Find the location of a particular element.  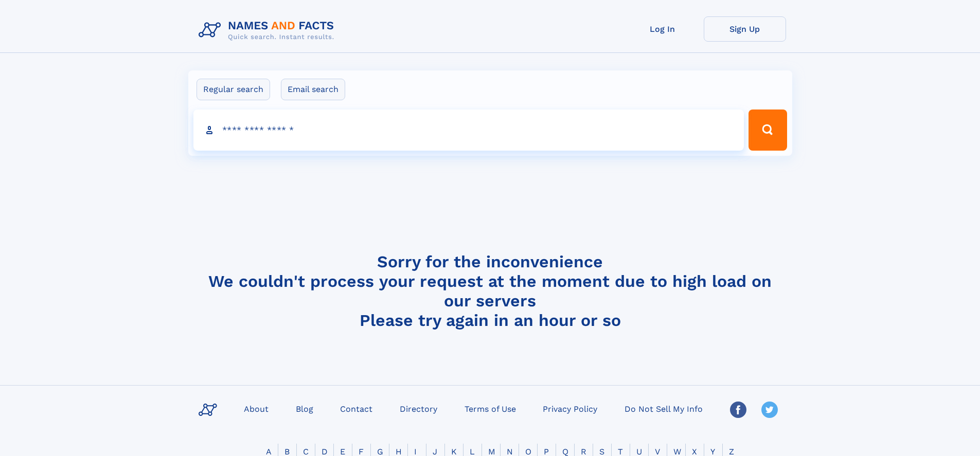

a: Privacy Policy is located at coordinates (570, 407).